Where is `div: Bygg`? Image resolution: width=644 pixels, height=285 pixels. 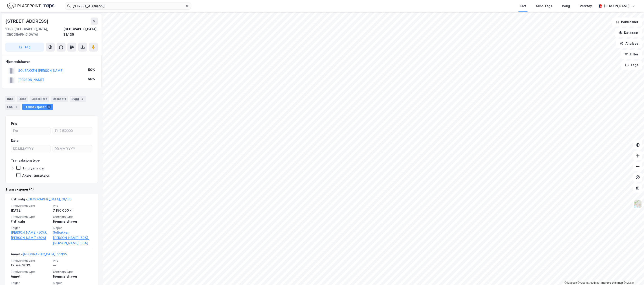
div: Bygg is located at coordinates (78, 99).